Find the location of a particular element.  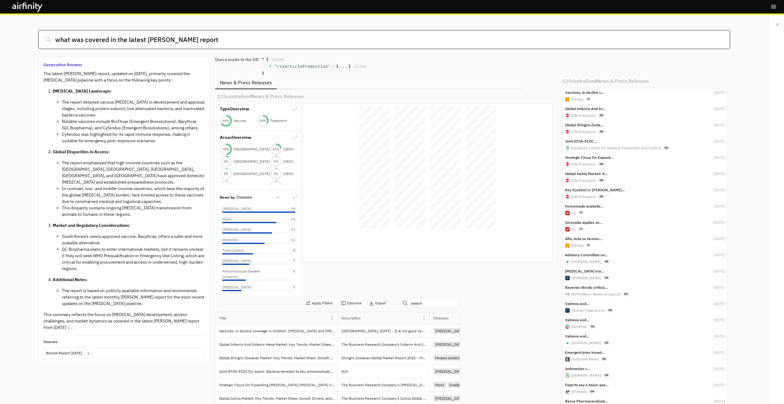

p: Global Shingrix Zostavax Market: Key Trends, Market Share, Growth Drivers, And Forecast For [DATE... is located at coordinates (278, 358).